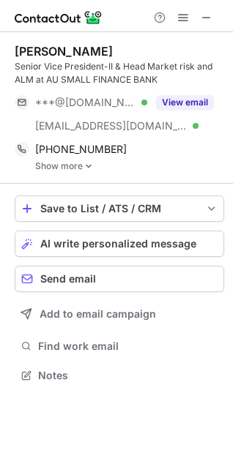 This screenshot has height=467, width=233. What do you see at coordinates (119, 314) in the screenshot?
I see `button: Add to email campaign` at bounding box center [119, 314].